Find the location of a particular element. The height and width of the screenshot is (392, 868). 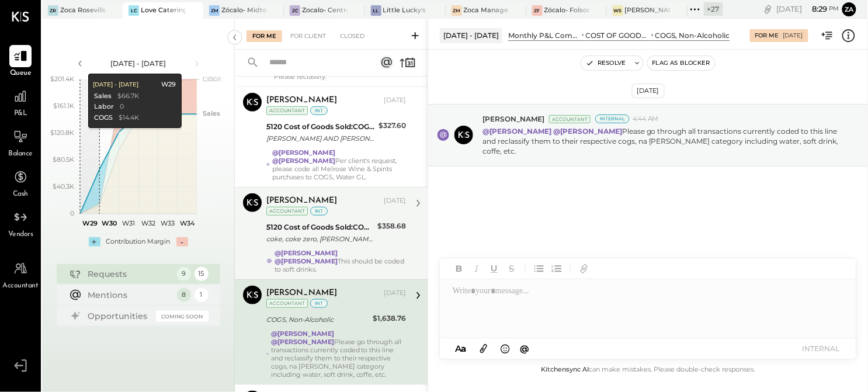

span: Vendors is located at coordinates (21, 235).